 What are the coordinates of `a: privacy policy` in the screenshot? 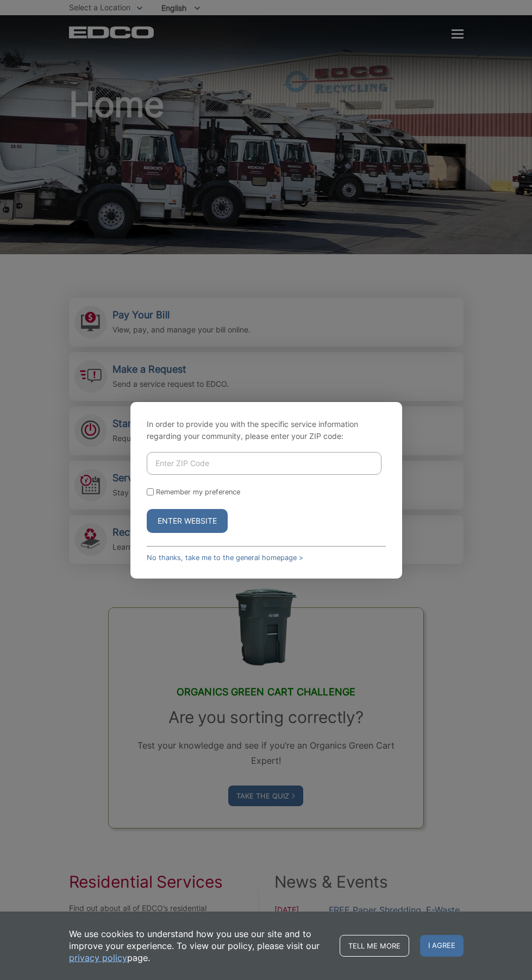 It's located at (97, 957).